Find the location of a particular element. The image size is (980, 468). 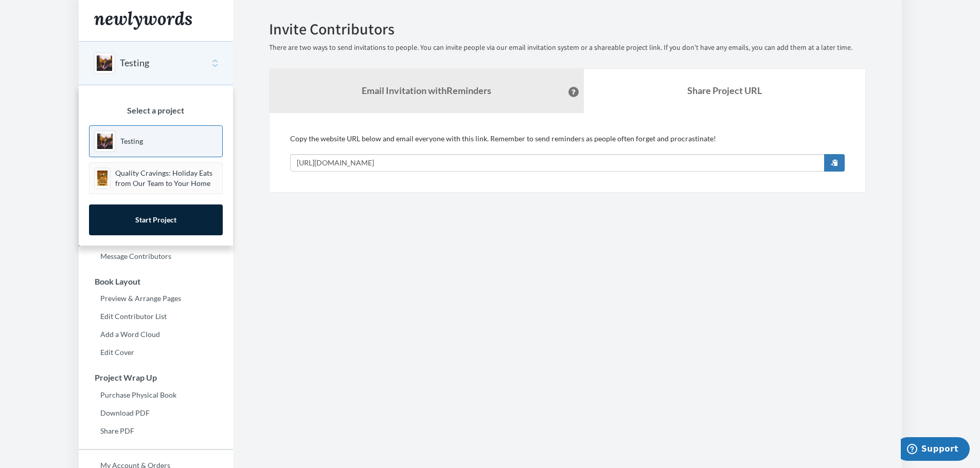

button: Testing is located at coordinates (134, 63).